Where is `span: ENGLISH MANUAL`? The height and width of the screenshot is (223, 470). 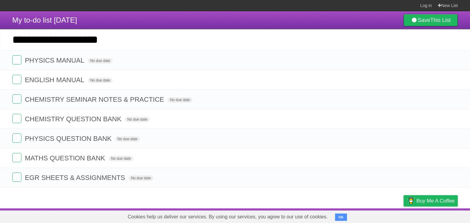 span: ENGLISH MANUAL is located at coordinates (55, 80).